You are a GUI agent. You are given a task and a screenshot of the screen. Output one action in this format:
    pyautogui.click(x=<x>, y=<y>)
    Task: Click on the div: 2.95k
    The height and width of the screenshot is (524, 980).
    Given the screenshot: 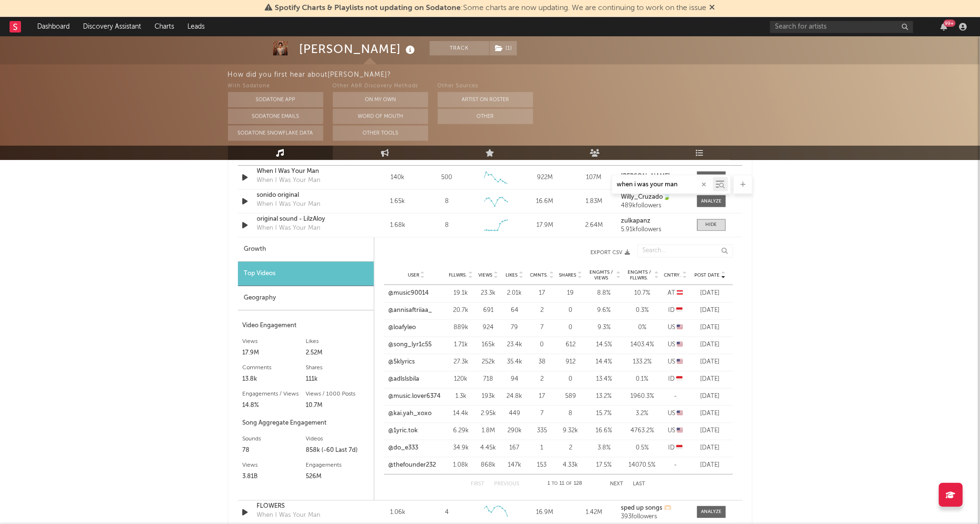 What is the action you would take?
    pyautogui.click(x=488, y=414)
    